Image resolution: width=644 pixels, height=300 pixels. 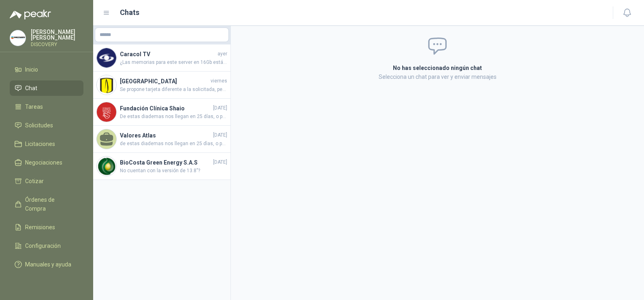 What do you see at coordinates (166, 108) in the screenshot?
I see `h4: Fundación Clínica Shaio` at bounding box center [166, 108].